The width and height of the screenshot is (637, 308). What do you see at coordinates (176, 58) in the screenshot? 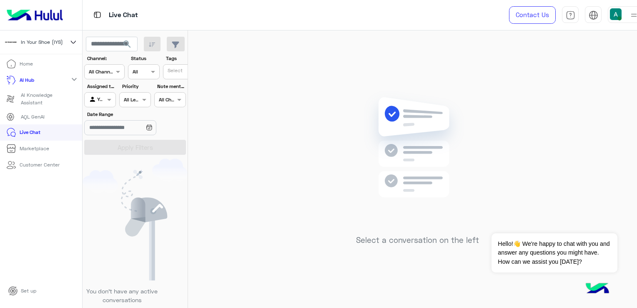
I see `label: Tags` at bounding box center [176, 58].